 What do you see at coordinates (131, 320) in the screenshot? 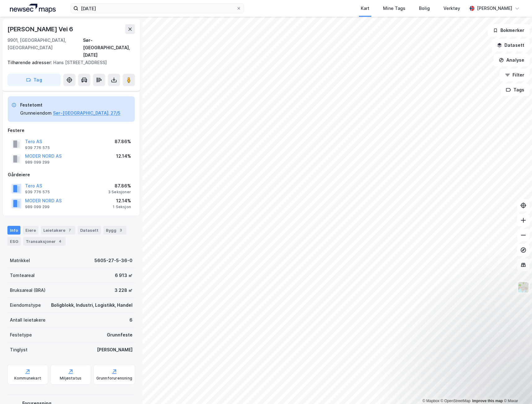
I see `div: 6` at bounding box center [131, 320].